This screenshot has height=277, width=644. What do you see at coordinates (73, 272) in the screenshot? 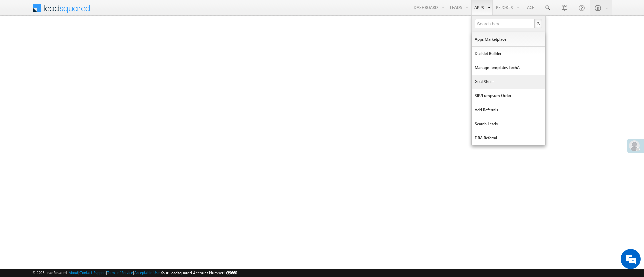
I see `a: About` at bounding box center [73, 272].